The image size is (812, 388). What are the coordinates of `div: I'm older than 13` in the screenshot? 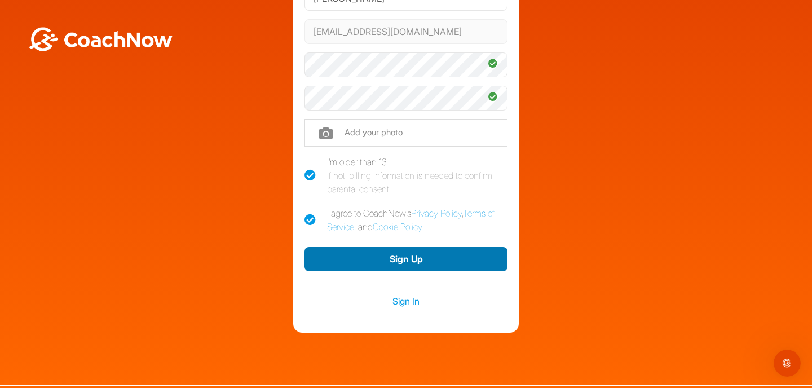 It's located at (417, 175).